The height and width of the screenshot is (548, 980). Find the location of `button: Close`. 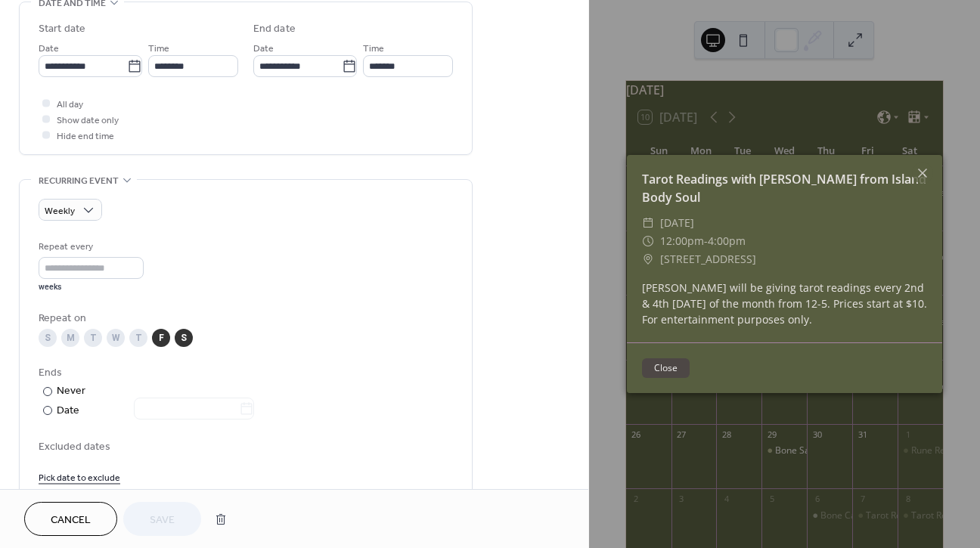

button: Close is located at coordinates (666, 369).